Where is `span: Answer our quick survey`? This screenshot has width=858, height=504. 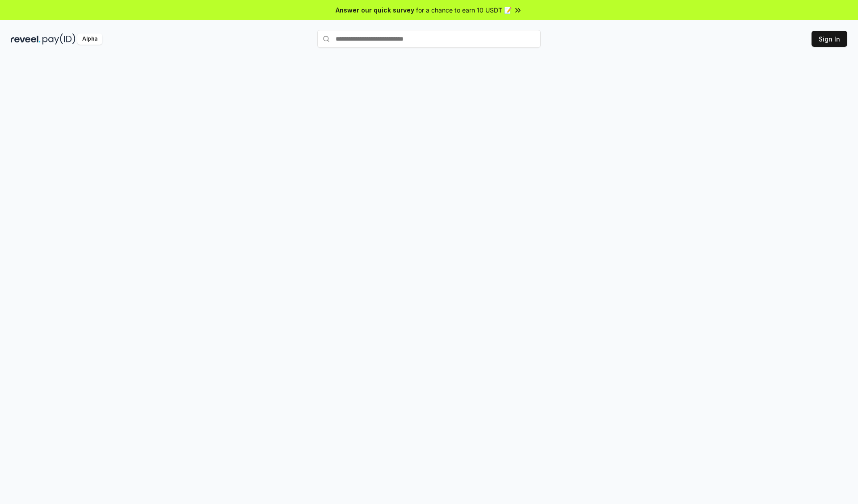
span: Answer our quick survey is located at coordinates (375, 10).